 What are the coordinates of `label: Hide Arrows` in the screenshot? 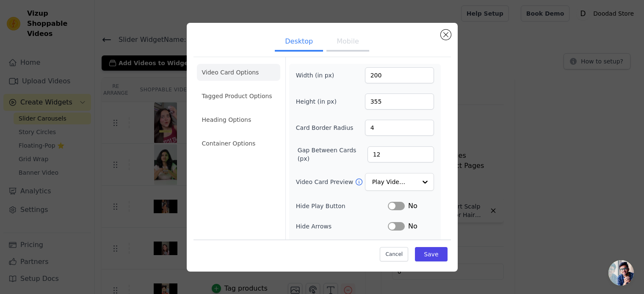 It's located at (342, 227).